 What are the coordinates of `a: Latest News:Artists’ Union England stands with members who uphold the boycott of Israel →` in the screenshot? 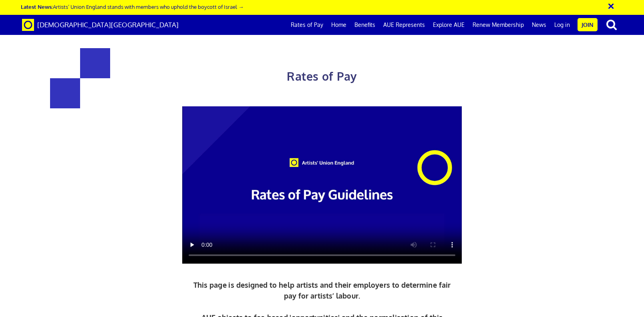 It's located at (132, 6).